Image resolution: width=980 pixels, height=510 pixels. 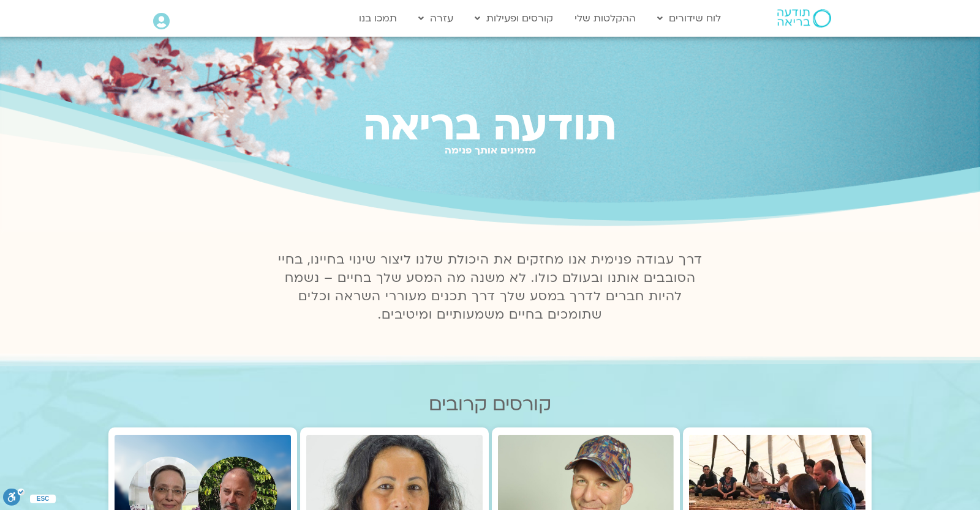 I want to click on a: לוח שידורים, so click(x=689, y=18).